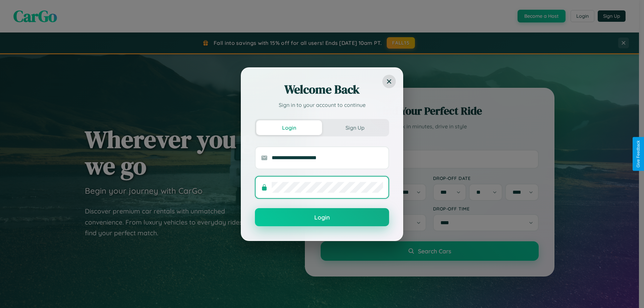 The height and width of the screenshot is (308, 644). Describe the element at coordinates (322, 89) in the screenshot. I see `h2: Welcome Back` at that location.